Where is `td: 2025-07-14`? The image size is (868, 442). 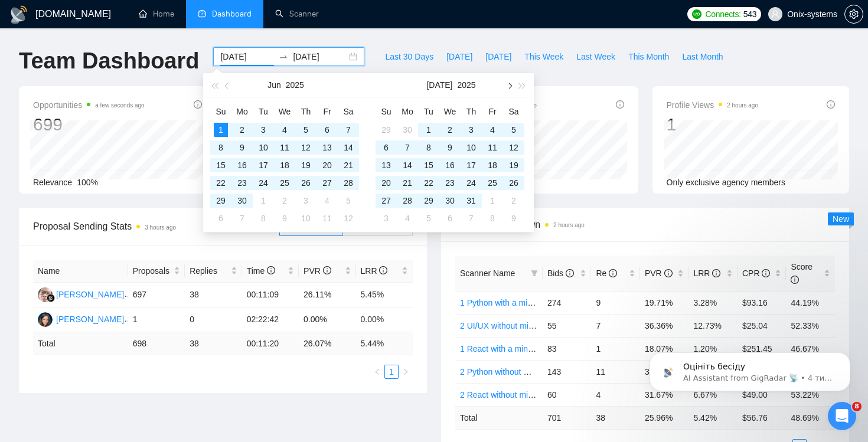
td: 2025-07-14 is located at coordinates (407, 165).